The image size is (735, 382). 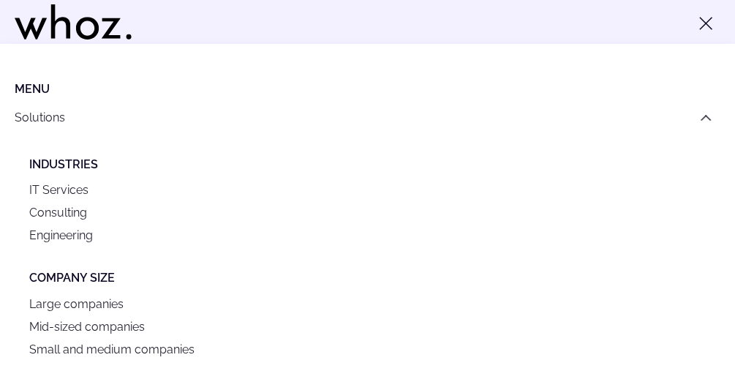 What do you see at coordinates (367, 303) in the screenshot?
I see `a: Large companies` at bounding box center [367, 303].